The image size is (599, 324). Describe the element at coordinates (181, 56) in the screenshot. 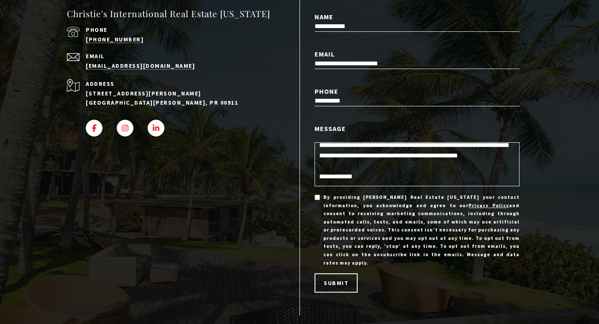

I see `p: Email` at that location.